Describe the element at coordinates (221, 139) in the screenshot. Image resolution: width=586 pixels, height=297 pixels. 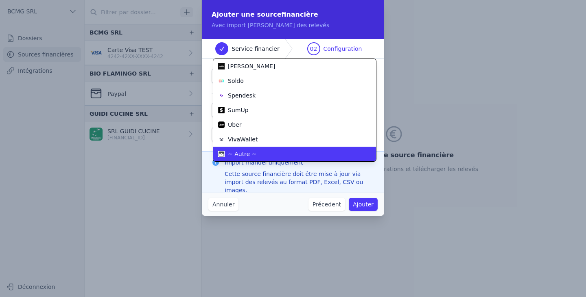
I see `img: Viva-Wallet.webp` at that location.